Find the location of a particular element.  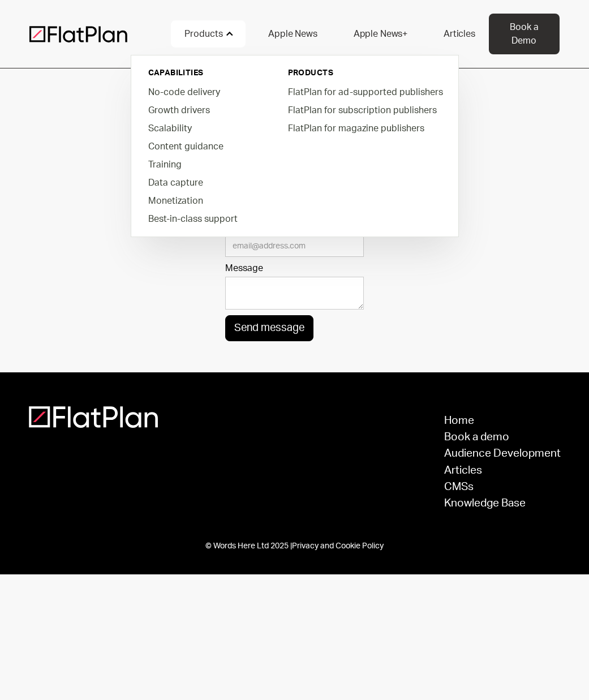

div: capabilities is located at coordinates (203, 73).